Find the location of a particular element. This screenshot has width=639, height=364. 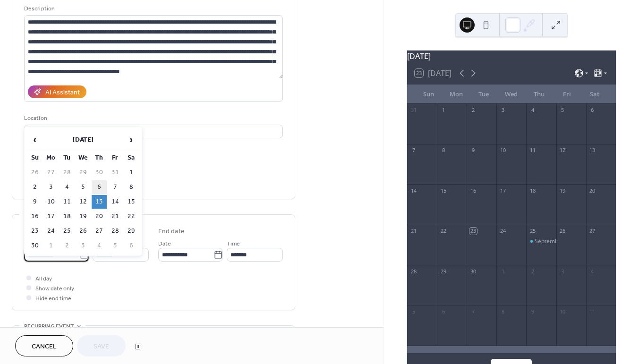

div: 27 is located at coordinates (593, 231).